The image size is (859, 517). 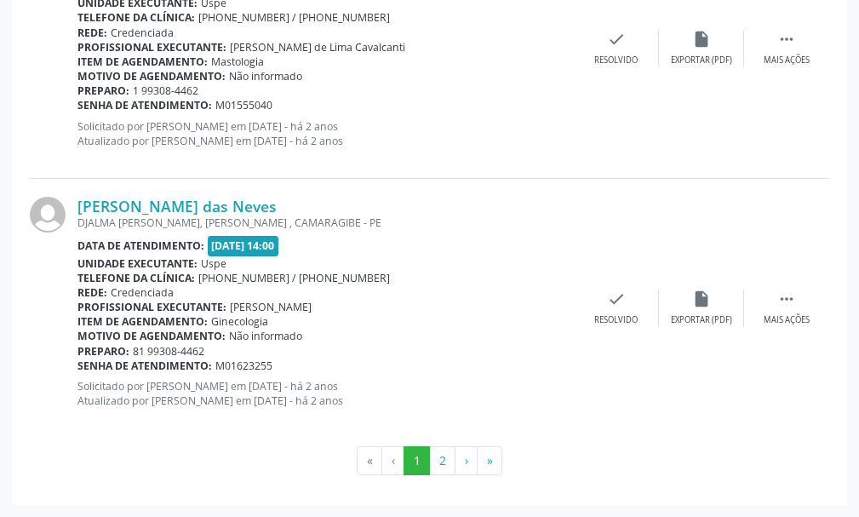 I want to click on span: 1 99308-4462, so click(x=165, y=90).